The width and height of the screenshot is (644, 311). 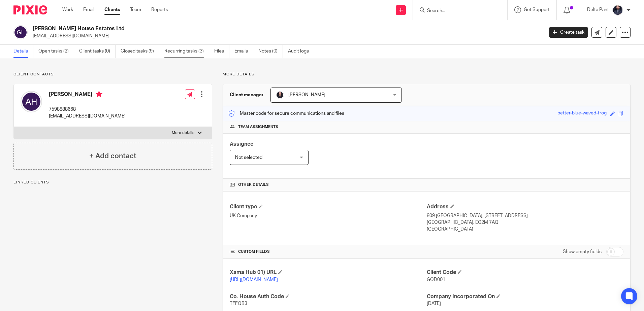 What do you see at coordinates (328, 252) in the screenshot?
I see `h4: CUSTOM FIELDS` at bounding box center [328, 252].